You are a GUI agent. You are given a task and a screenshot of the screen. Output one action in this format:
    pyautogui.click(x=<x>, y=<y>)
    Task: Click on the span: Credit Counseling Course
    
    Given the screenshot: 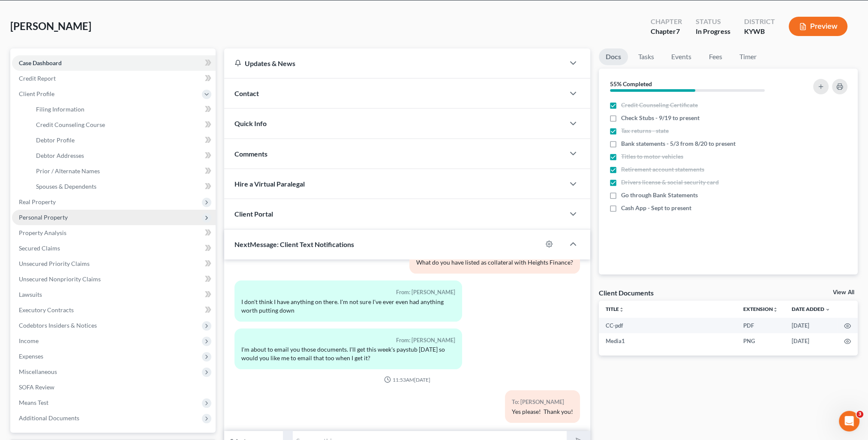 What is the action you would take?
    pyautogui.click(x=70, y=124)
    